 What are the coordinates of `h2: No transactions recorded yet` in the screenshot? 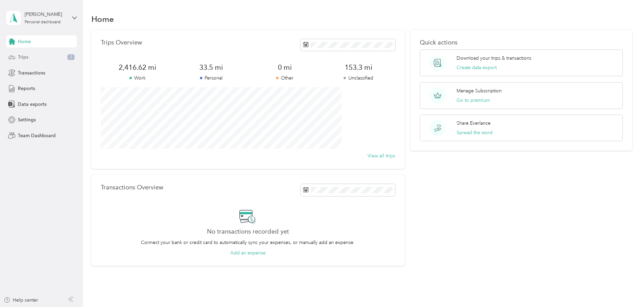 It's located at (248, 232).